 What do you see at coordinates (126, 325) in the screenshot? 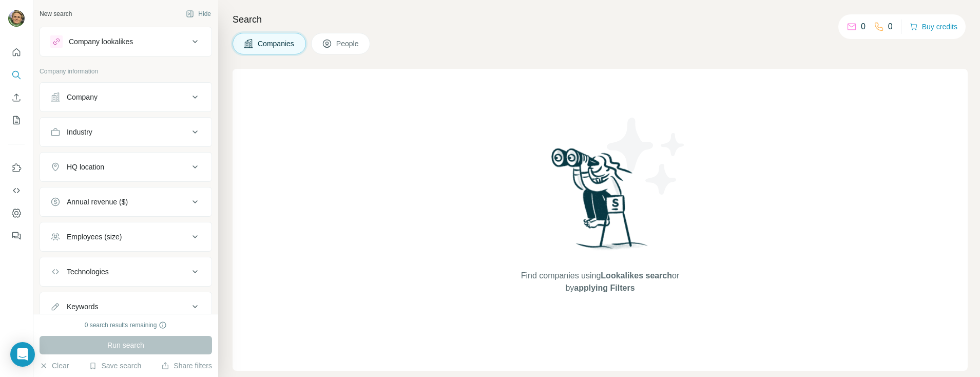
I see `div: 0 search results remaining` at bounding box center [126, 325].